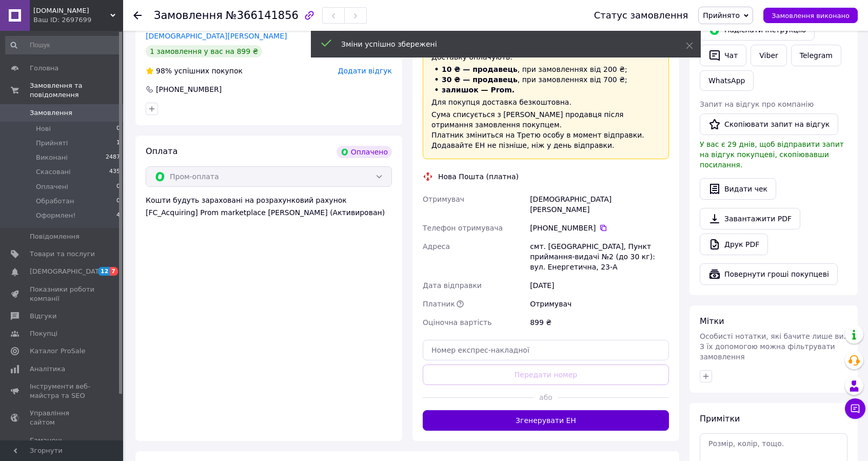  Describe the element at coordinates (44, 68) in the screenshot. I see `span: Головна` at that location.